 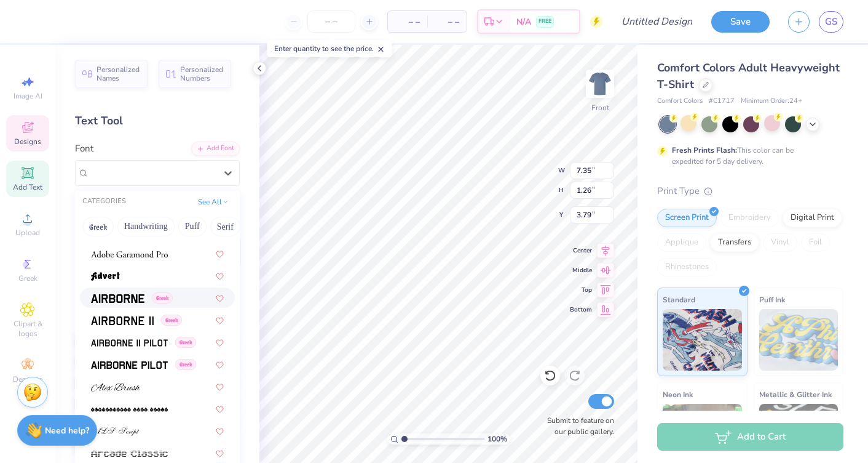 What do you see at coordinates (815, 242) in the screenshot?
I see `div: Foil` at bounding box center [815, 242].